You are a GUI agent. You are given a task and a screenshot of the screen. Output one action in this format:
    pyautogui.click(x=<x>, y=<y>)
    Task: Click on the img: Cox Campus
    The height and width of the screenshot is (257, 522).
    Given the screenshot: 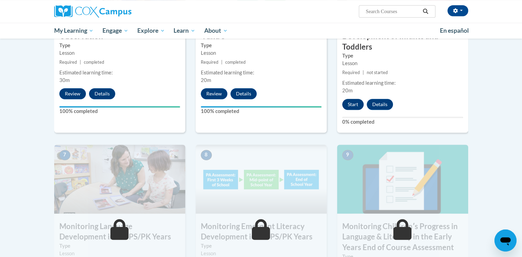 What is the action you would take?
    pyautogui.click(x=93, y=11)
    